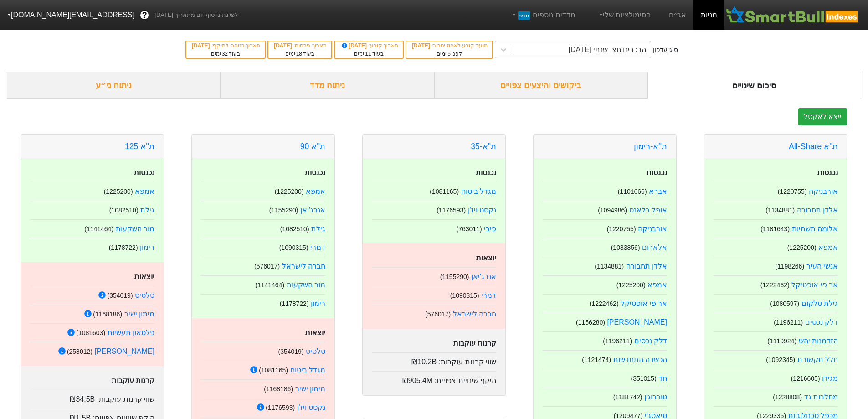 This screenshot has width=868, height=419. What do you see at coordinates (327, 85) in the screenshot?
I see `div: ניתוח מדד` at bounding box center [327, 85].